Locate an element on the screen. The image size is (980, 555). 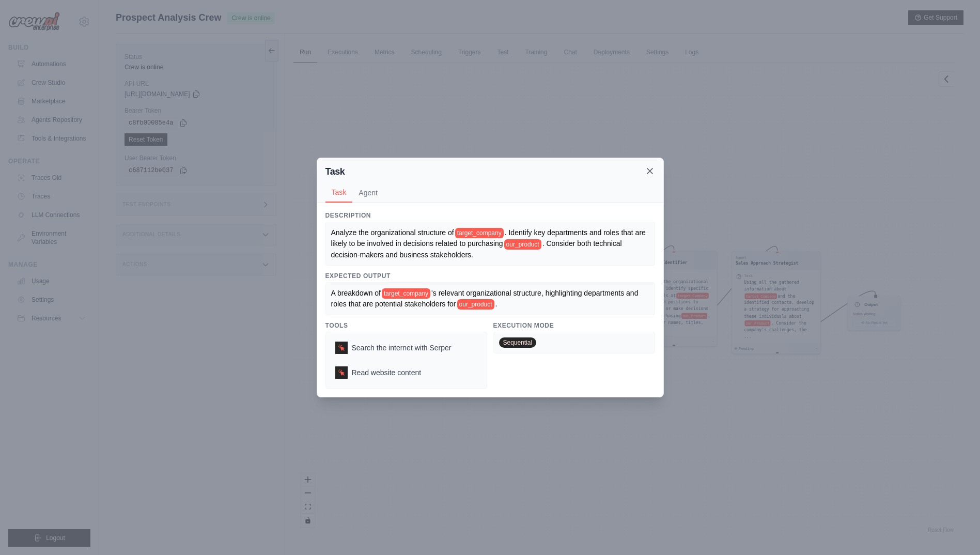
h3: Expected Output is located at coordinates (490, 276).